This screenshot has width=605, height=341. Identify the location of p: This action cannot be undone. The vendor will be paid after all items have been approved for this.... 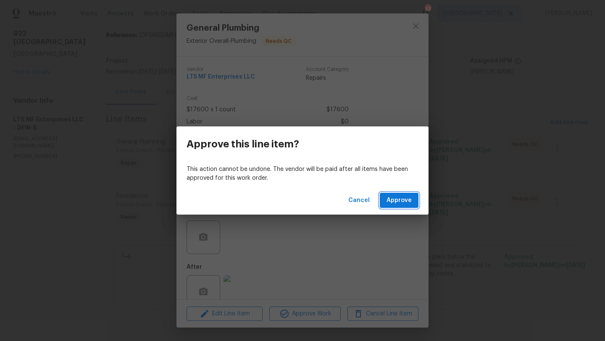
(303, 174).